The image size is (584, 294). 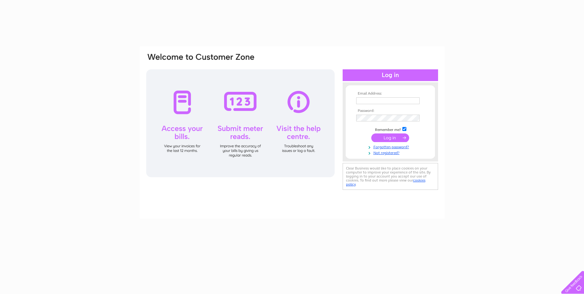 What do you see at coordinates (391, 111) in the screenshot?
I see `th: Password:` at bounding box center [391, 111].